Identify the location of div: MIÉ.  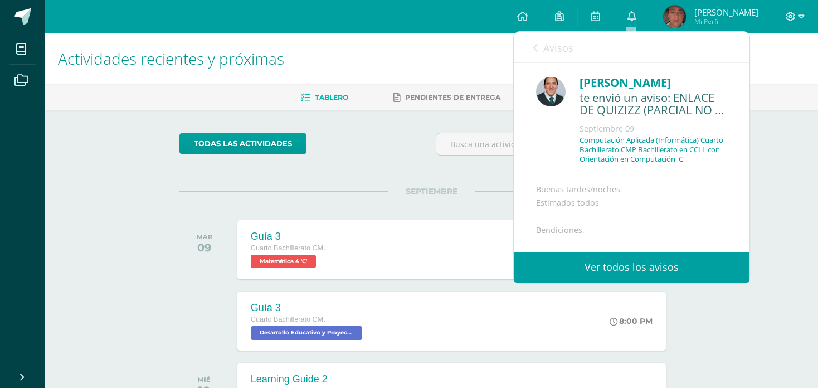
(204, 379).